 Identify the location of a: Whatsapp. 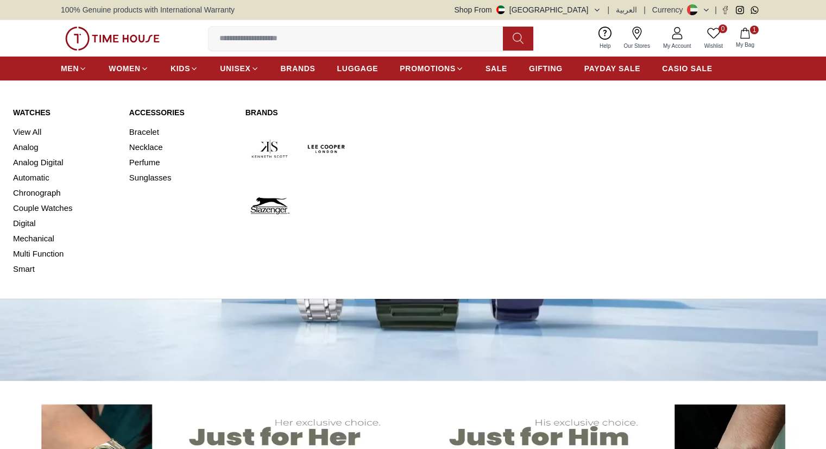
(755, 10).